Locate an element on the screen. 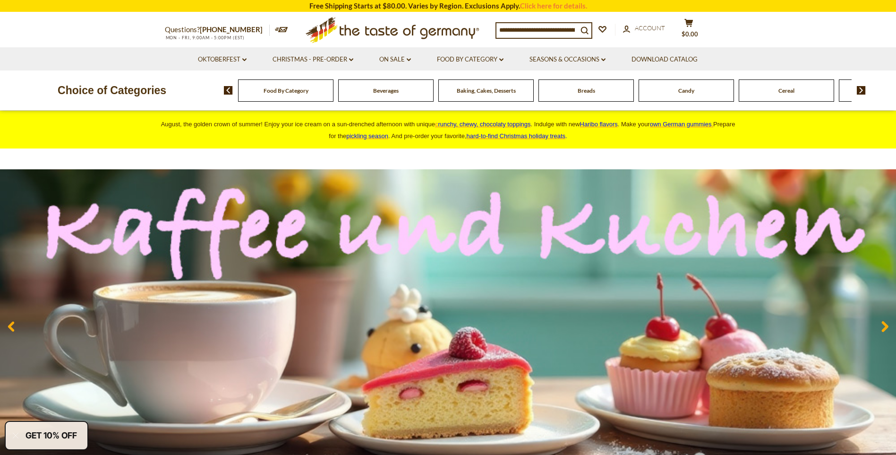 This screenshot has width=896, height=455. a: On Sale is located at coordinates (395, 60).